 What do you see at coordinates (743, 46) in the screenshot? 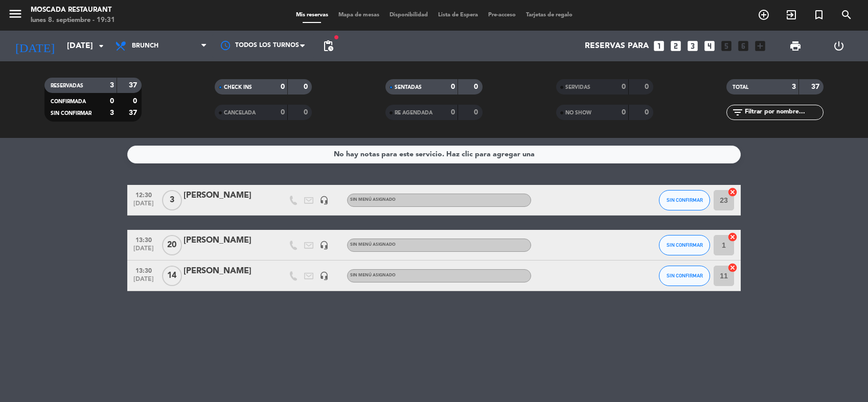
I see `i: looks_6` at bounding box center [743, 46].